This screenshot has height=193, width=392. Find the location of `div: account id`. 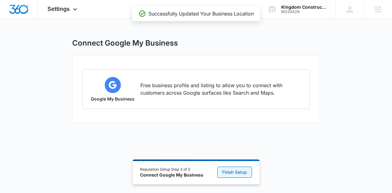

div: account id is located at coordinates (304, 12).